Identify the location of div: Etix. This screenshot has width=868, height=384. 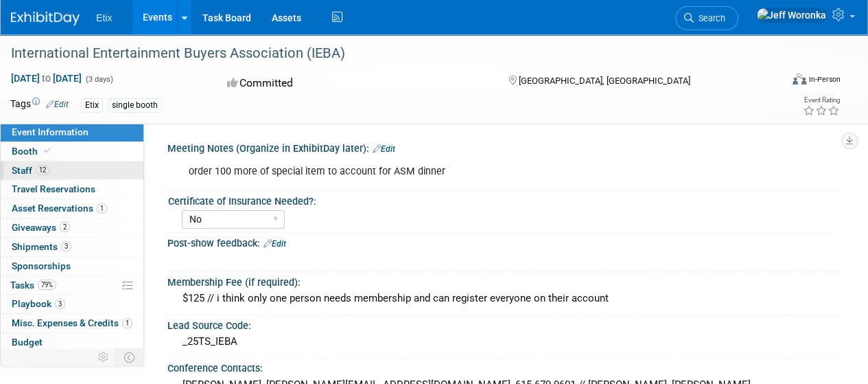
(92, 105).